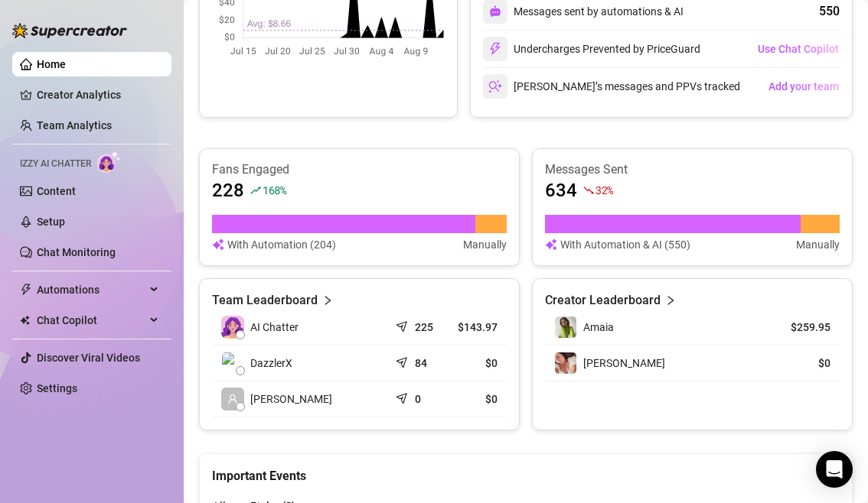 The width and height of the screenshot is (868, 503). Describe the element at coordinates (281, 244) in the screenshot. I see `article: With Automation (204)` at that location.